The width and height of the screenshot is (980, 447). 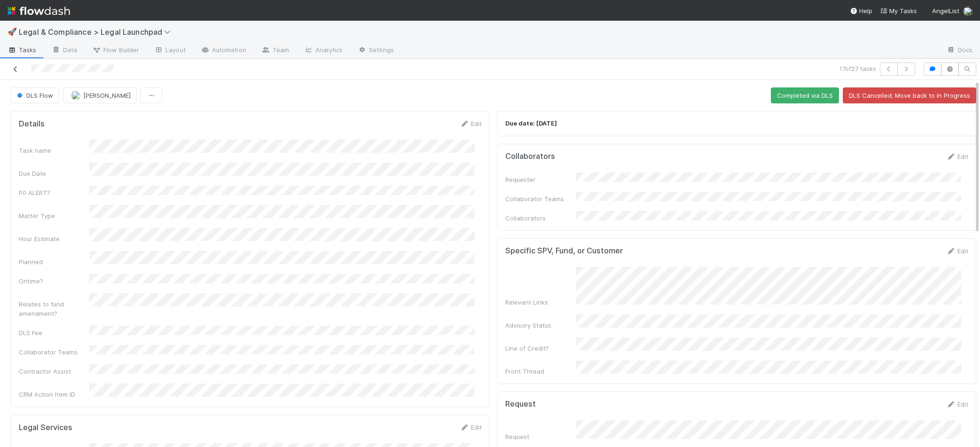 I want to click on div: Collaborators, so click(x=540, y=218).